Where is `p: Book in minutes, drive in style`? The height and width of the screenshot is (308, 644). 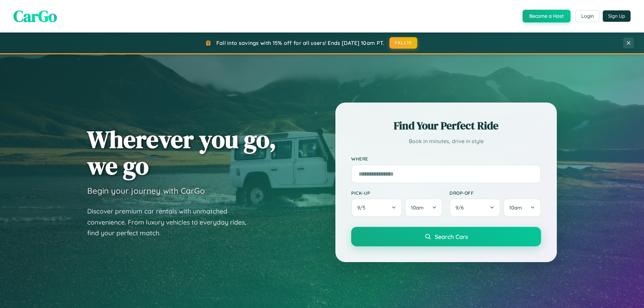 p: Book in minutes, drive in style is located at coordinates (446, 141).